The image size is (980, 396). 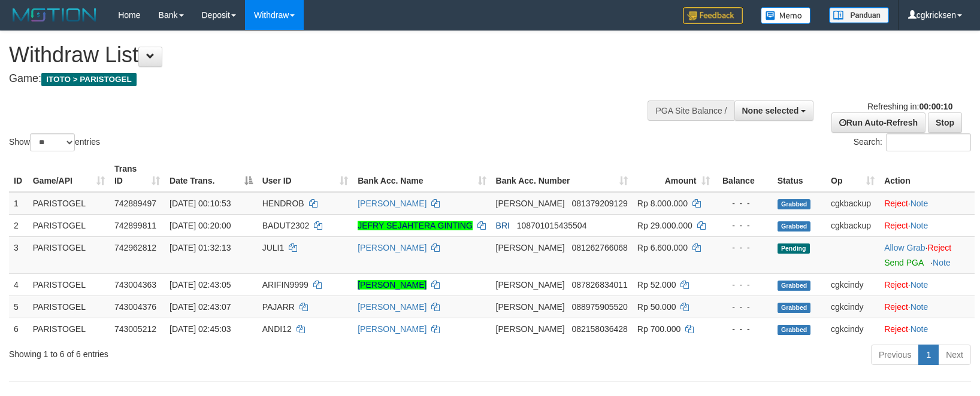 What do you see at coordinates (905, 248) in the screenshot?
I see `a: Allow Grab` at bounding box center [905, 248].